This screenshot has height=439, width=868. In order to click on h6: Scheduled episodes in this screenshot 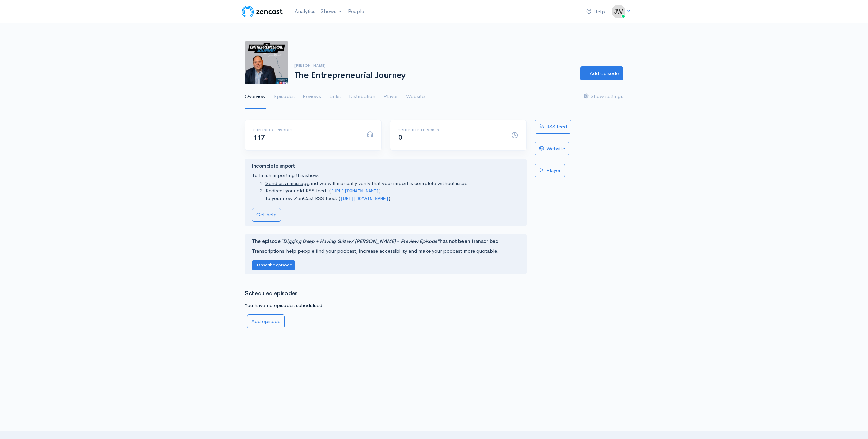, I will do `click(451, 130)`.